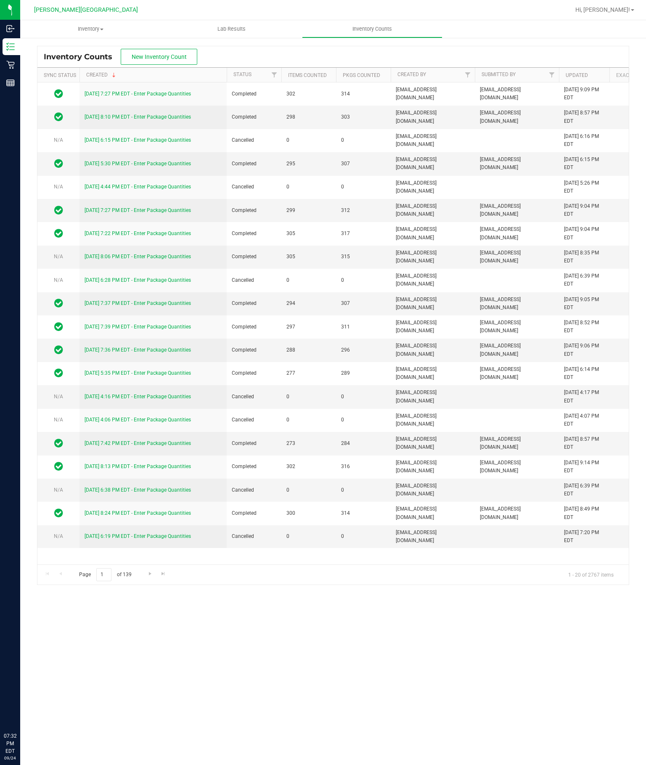  What do you see at coordinates (11, 29) in the screenshot?
I see `inline-svg: Inbound` at bounding box center [11, 29].